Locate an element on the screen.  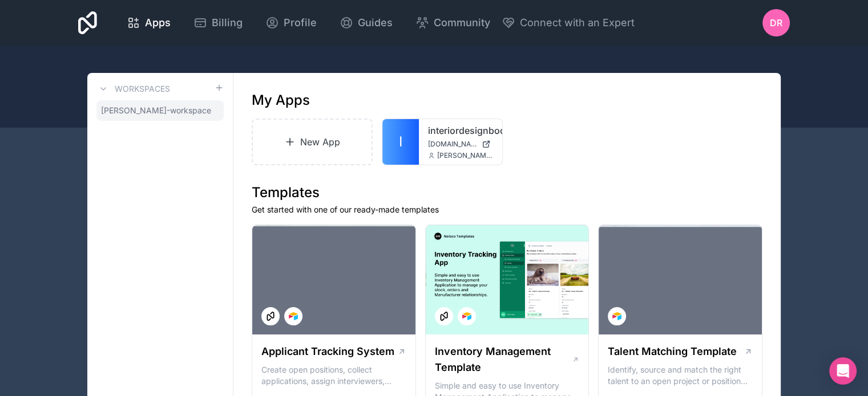
h3: Workspaces is located at coordinates (142, 89).